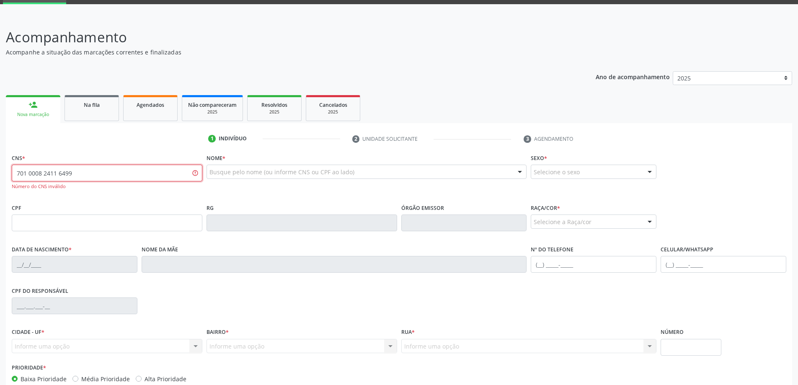  What do you see at coordinates (18, 158) in the screenshot?
I see `label: CNS` at bounding box center [18, 158].